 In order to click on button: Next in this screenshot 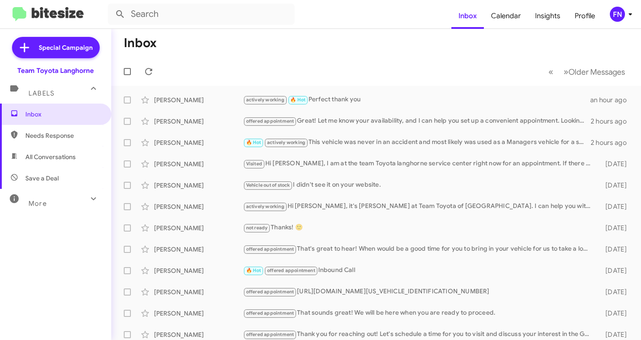, I will do `click(594, 72)`.